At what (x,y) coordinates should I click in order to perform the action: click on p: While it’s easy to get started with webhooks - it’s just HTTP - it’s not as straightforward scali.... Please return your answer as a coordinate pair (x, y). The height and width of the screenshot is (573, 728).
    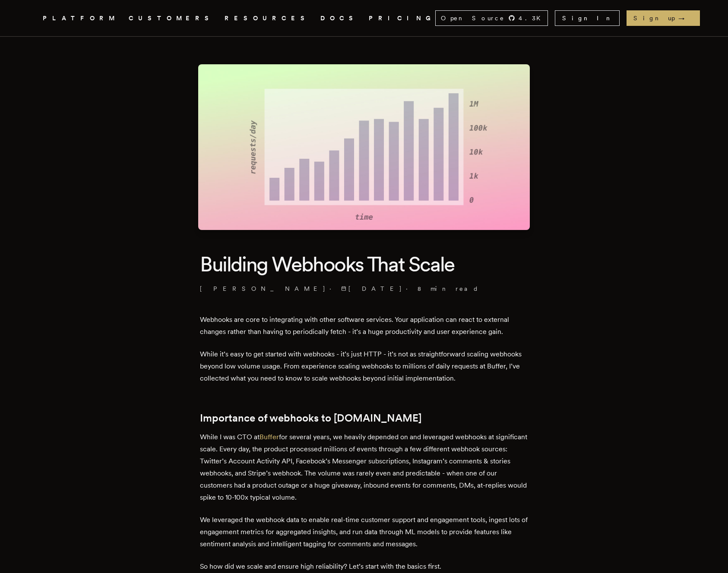
    Looking at the image, I should click on (364, 367).